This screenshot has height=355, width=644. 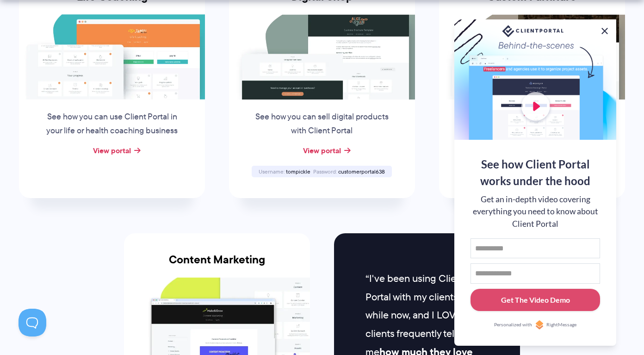 What do you see at coordinates (361, 171) in the screenshot?
I see `span: customerportal638` at bounding box center [361, 171].